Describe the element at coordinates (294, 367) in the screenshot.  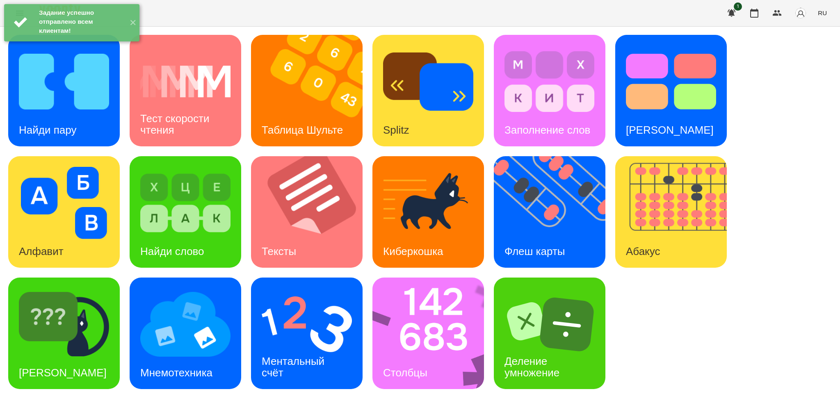
I see `h3: Ментальный счёт` at that location.